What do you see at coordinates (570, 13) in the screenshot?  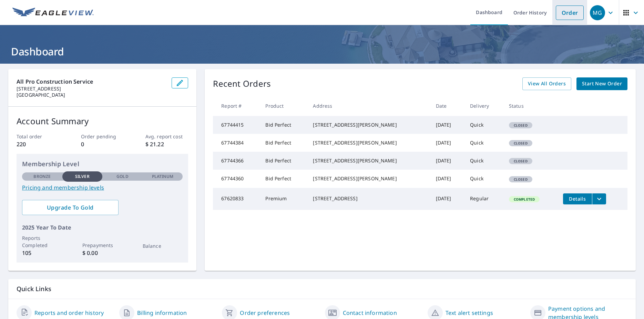 I see `a: Order` at bounding box center [570, 13].